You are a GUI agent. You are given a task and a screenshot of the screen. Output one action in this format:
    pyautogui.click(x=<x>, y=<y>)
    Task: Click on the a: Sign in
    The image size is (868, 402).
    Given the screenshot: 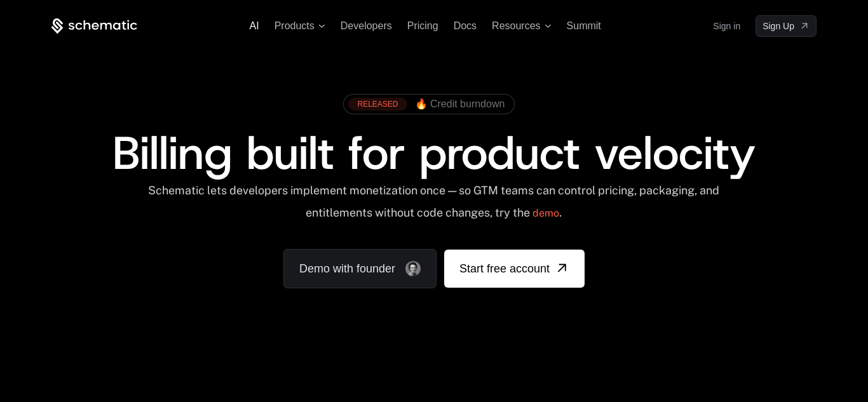 What is the action you would take?
    pyautogui.click(x=726, y=26)
    